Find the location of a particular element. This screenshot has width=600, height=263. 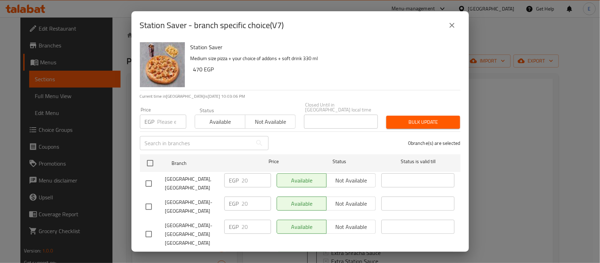

h6: Station Saver is located at coordinates (322, 47).